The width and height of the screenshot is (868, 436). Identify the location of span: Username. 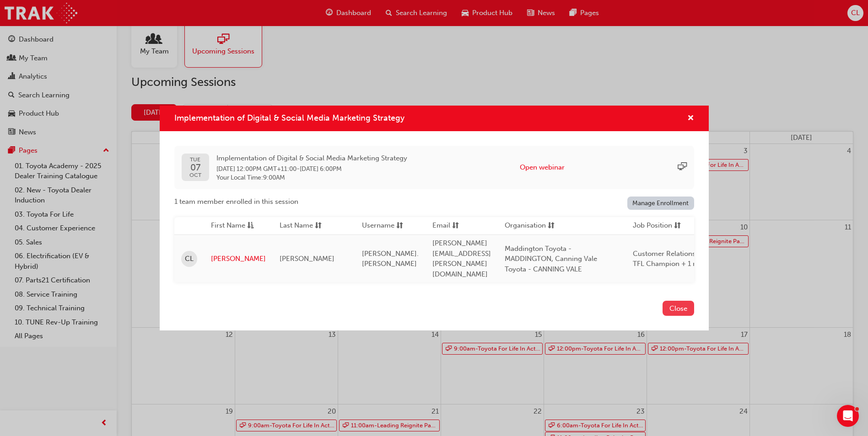
(378, 226).